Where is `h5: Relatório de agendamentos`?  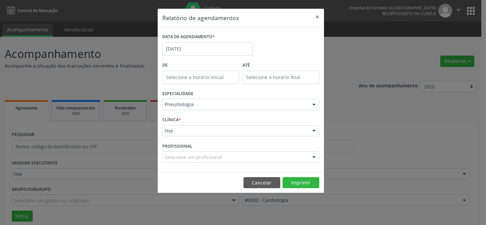 h5: Relatório de agendamentos is located at coordinates (200, 18).